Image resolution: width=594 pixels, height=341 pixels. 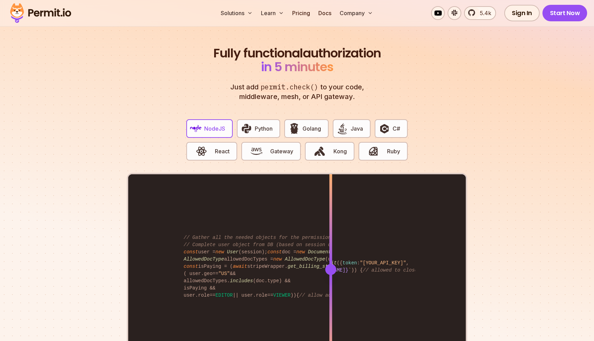 What do you see at coordinates (312, 129) in the screenshot?
I see `span: Golang` at bounding box center [312, 129].